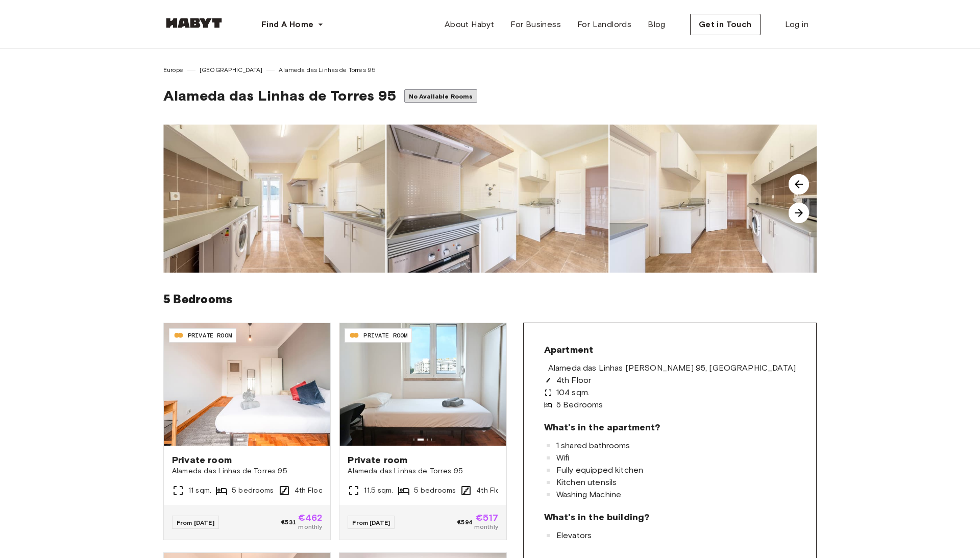  What do you see at coordinates (797, 24) in the screenshot?
I see `a: Log in` at bounding box center [797, 24].